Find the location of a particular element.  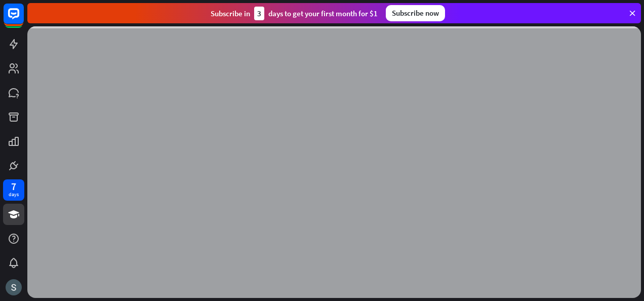

div: 3 is located at coordinates (259, 13).